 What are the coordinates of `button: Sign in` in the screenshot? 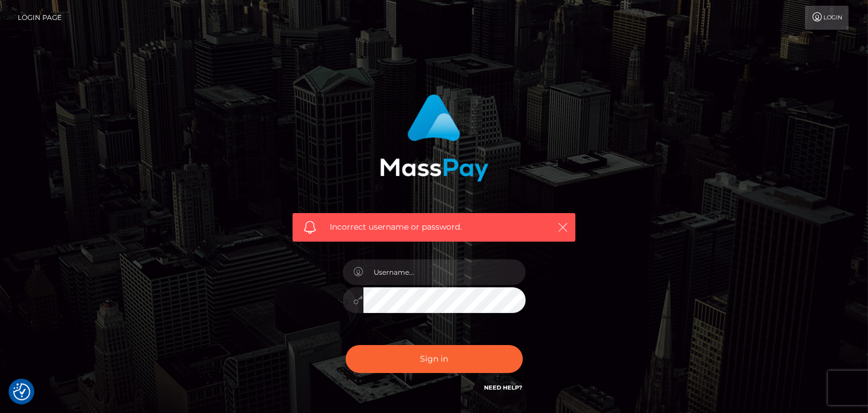 It's located at (434, 358).